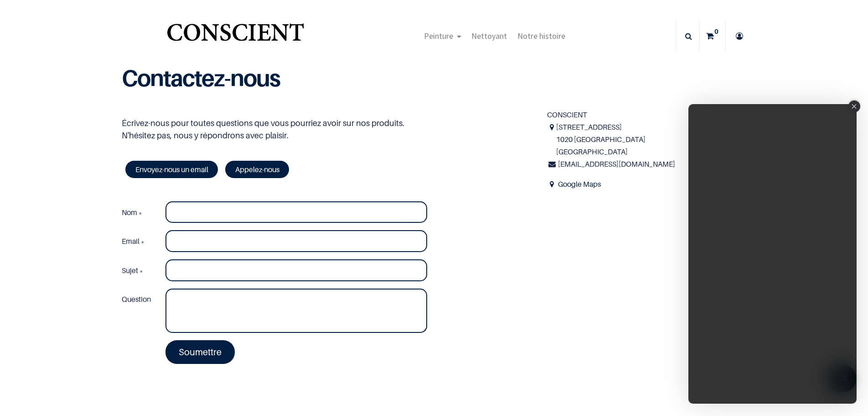 Image resolution: width=868 pixels, height=416 pixels. What do you see at coordinates (130, 270) in the screenshot?
I see `span: Sujet` at bounding box center [130, 270].